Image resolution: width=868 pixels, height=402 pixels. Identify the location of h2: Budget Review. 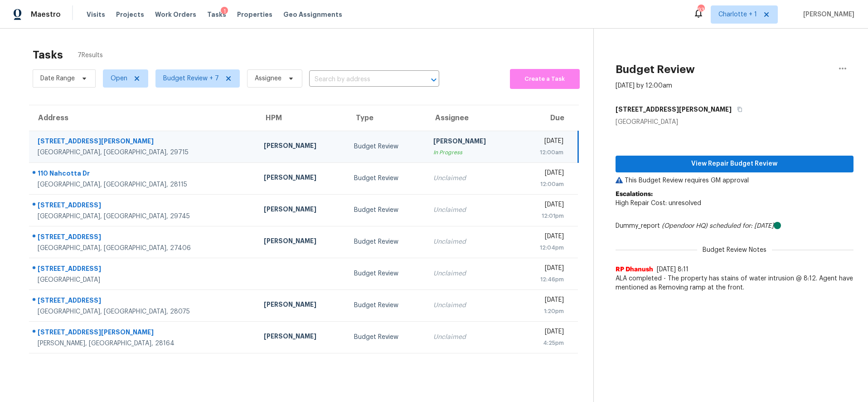
(655, 69).